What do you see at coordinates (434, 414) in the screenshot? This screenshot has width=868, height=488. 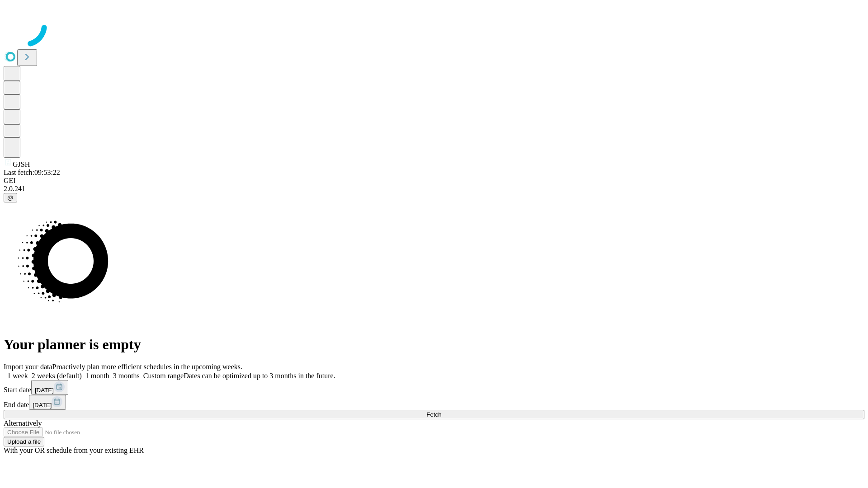 I see `button: Fetch` at bounding box center [434, 414].